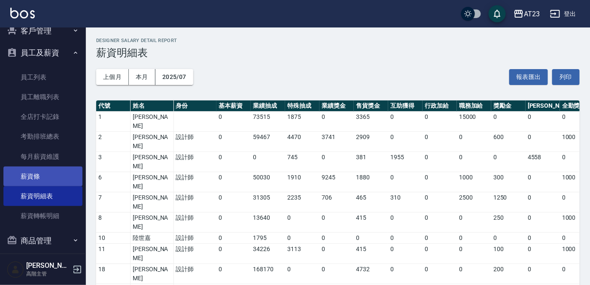  What do you see at coordinates (563, 14) in the screenshot?
I see `button: 登出` at bounding box center [563, 14].